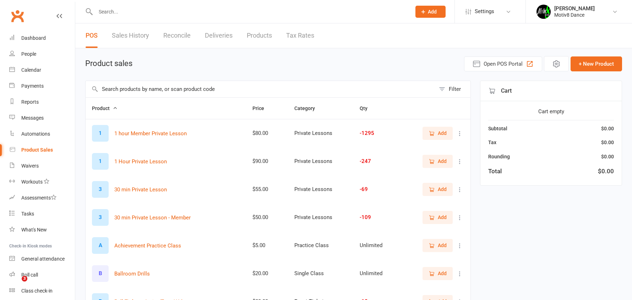  I want to click on a: Sales History, so click(130, 36).